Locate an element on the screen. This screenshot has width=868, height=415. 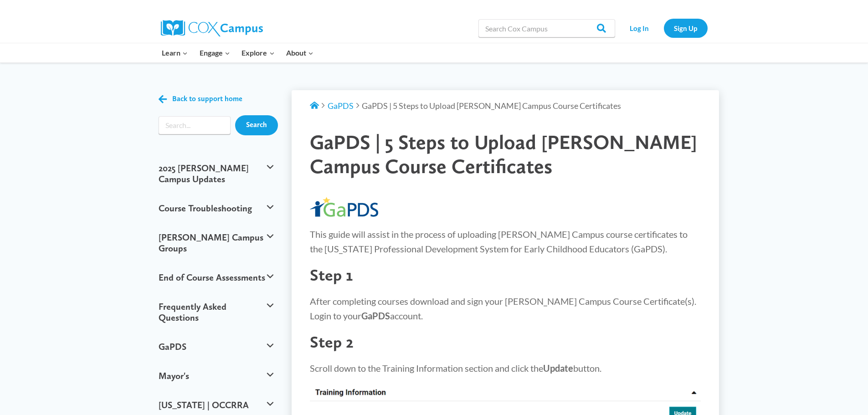
span: Engage is located at coordinates (214, 53).